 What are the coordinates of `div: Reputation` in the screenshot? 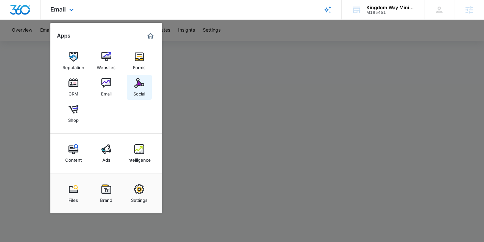 It's located at (73, 66).